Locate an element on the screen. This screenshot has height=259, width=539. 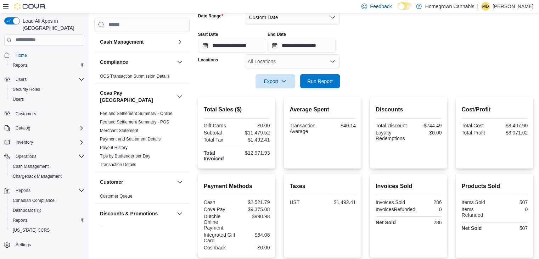
span: Inventory is located at coordinates (24, 142).